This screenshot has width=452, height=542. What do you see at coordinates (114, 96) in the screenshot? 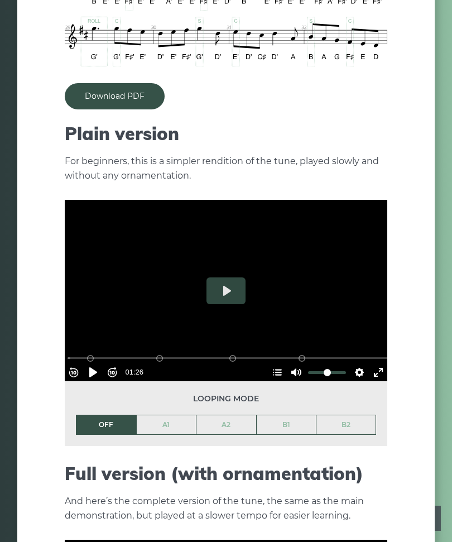
I see `a: Download PDF` at bounding box center [114, 96].